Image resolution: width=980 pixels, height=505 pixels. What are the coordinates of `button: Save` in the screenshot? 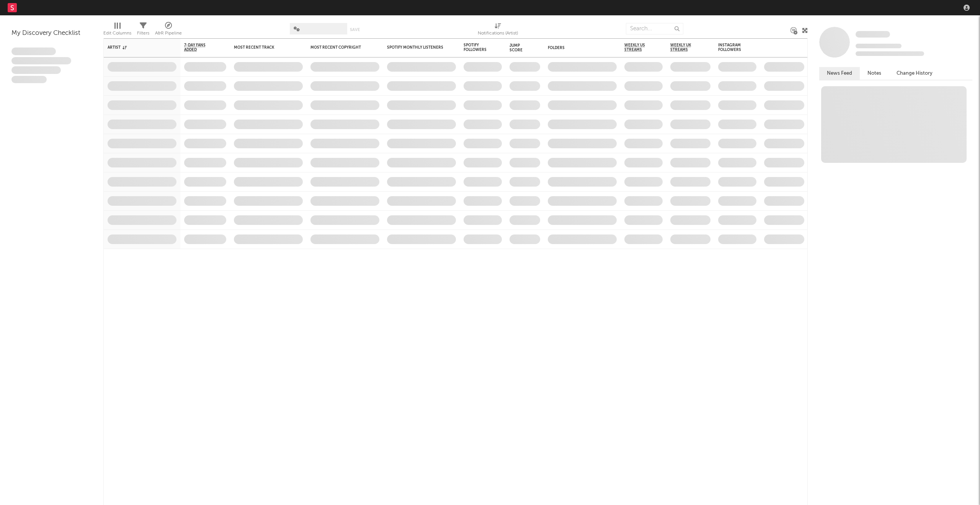 It's located at (355, 30).